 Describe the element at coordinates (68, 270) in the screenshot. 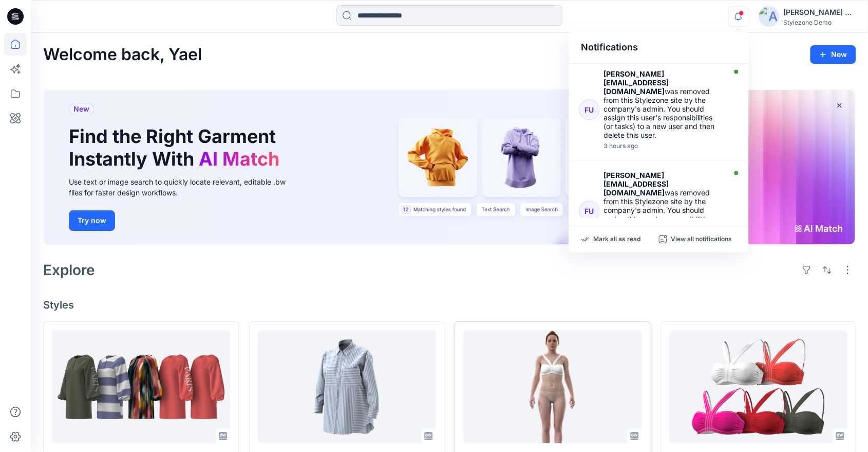

I see `h2: Explore` at that location.